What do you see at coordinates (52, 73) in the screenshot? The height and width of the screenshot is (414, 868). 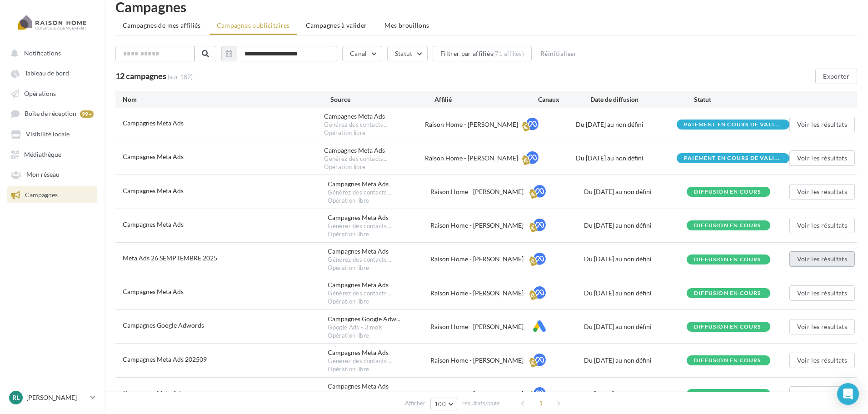 I see `a: Tableau de bord` at bounding box center [52, 73].